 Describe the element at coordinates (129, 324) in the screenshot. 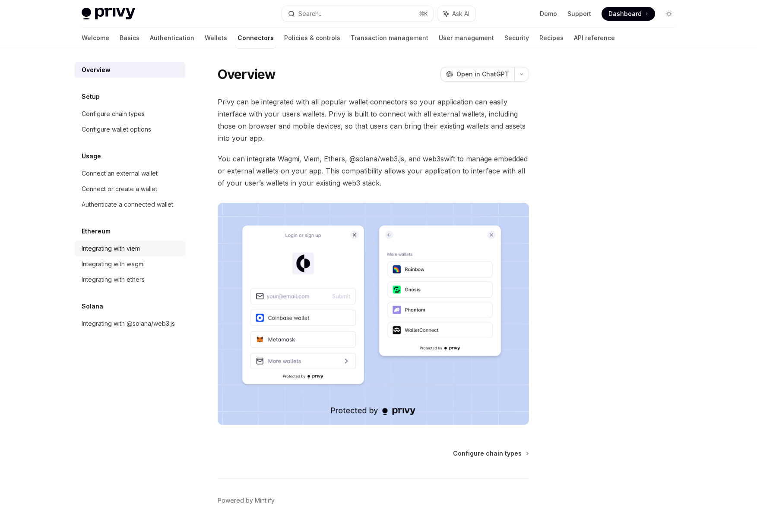

I see `div: Integrating with @solana/web3.js` at that location.